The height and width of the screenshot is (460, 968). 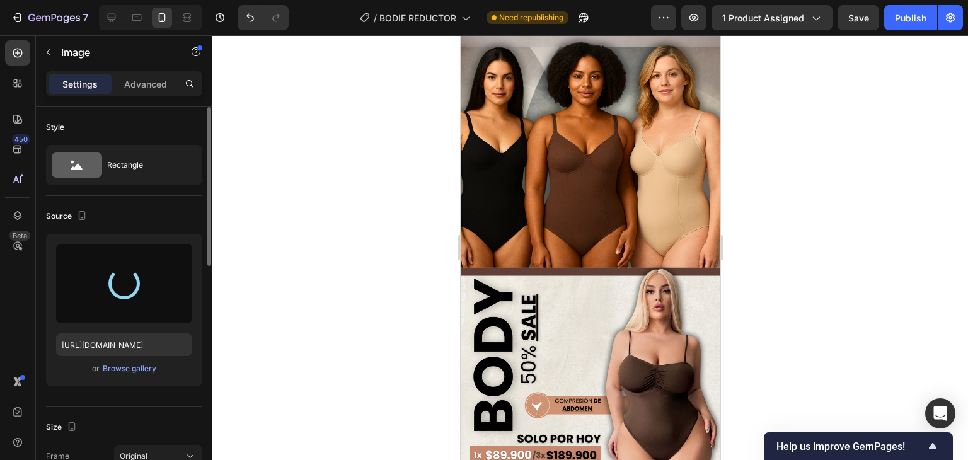 What do you see at coordinates (146, 84) in the screenshot?
I see `p: Advanced` at bounding box center [146, 84].